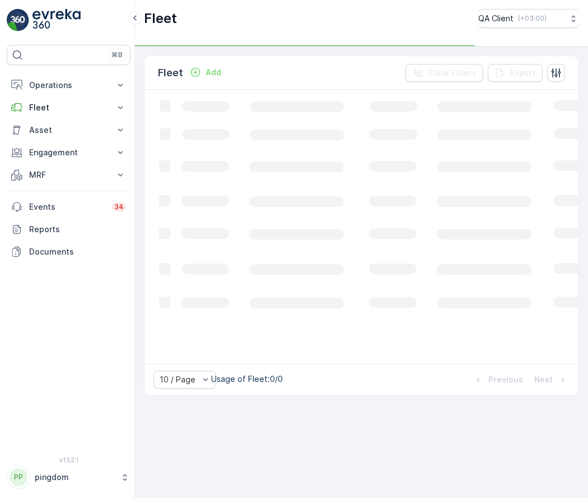 Image resolution: width=588 pixels, height=498 pixels. I want to click on p: pingdom, so click(75, 477).